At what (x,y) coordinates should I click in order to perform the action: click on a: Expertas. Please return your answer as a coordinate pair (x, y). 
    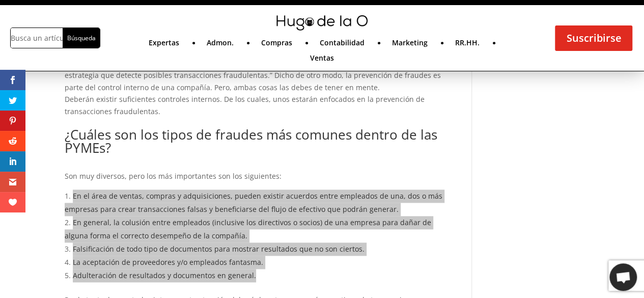
    Looking at the image, I should click on (164, 45).